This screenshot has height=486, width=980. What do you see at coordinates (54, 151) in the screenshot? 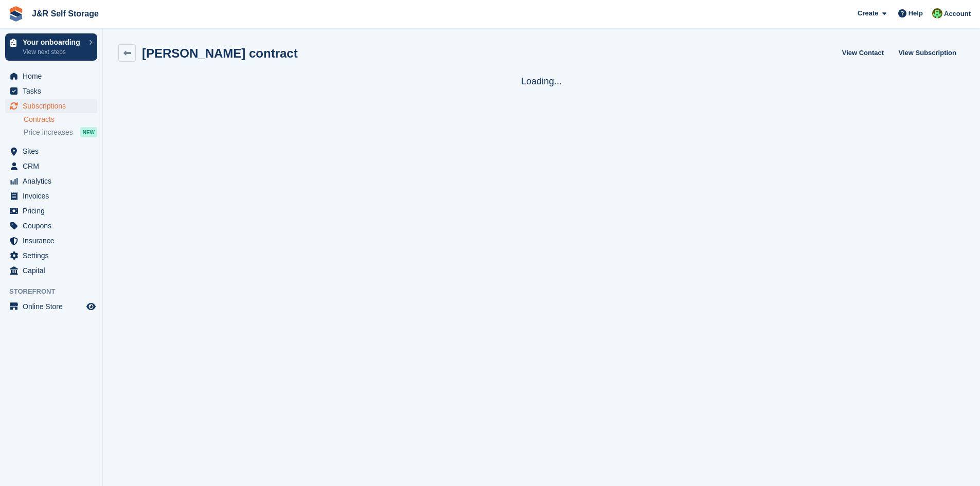
I see `span: Sites` at bounding box center [54, 151].